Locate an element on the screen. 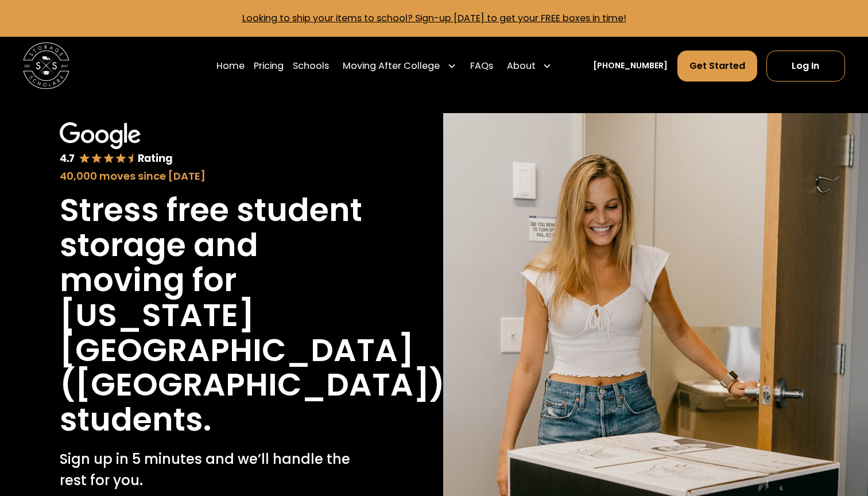 The height and width of the screenshot is (496, 868). a: Home is located at coordinates (231, 66).